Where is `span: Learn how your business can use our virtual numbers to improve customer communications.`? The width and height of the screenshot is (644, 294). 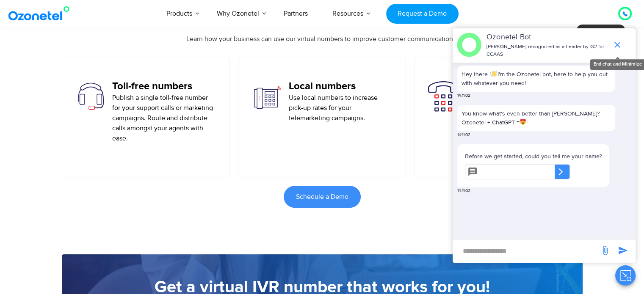
span: Learn how your business can use our virtual numbers to improve customer communications. is located at coordinates (322, 39).